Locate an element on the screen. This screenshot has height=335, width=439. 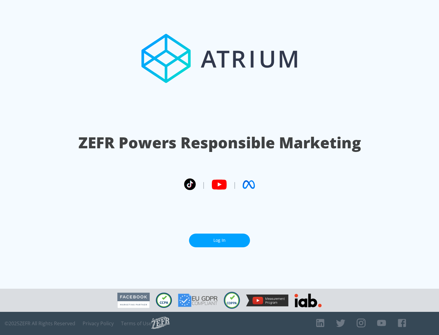
img: IAB is located at coordinates (308, 301).